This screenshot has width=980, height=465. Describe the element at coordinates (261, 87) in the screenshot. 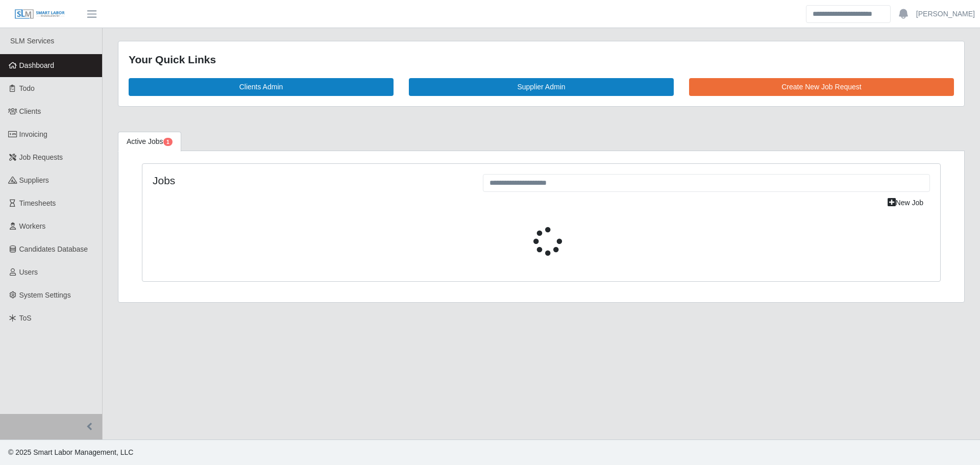

I see `a: Clients Admin` at that location.